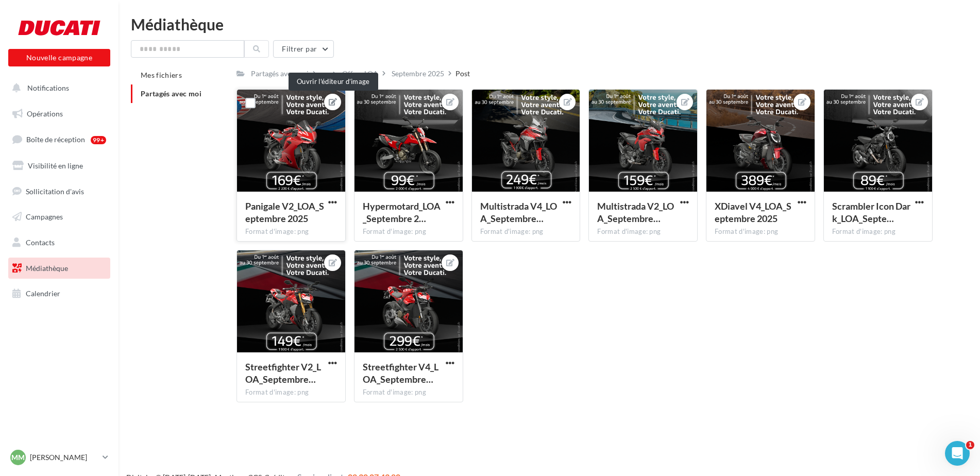 This screenshot has width=980, height=476. Describe the element at coordinates (463, 74) in the screenshot. I see `div: Post` at that location.